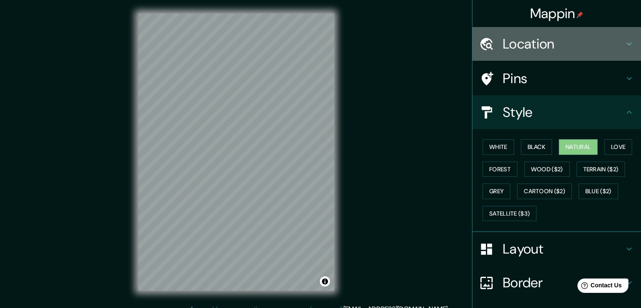  What do you see at coordinates (547, 169) in the screenshot?
I see `button: Wood ($2)` at bounding box center [547, 169].